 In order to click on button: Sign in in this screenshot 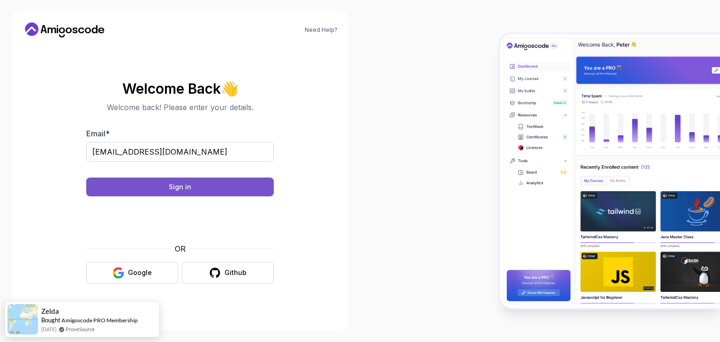, I will do `click(180, 187)`.